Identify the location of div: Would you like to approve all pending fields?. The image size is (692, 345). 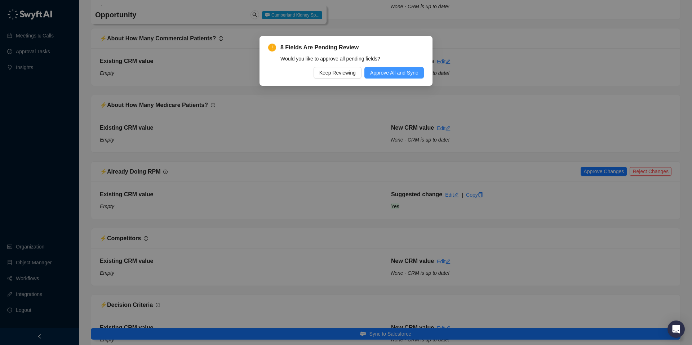
(352, 59).